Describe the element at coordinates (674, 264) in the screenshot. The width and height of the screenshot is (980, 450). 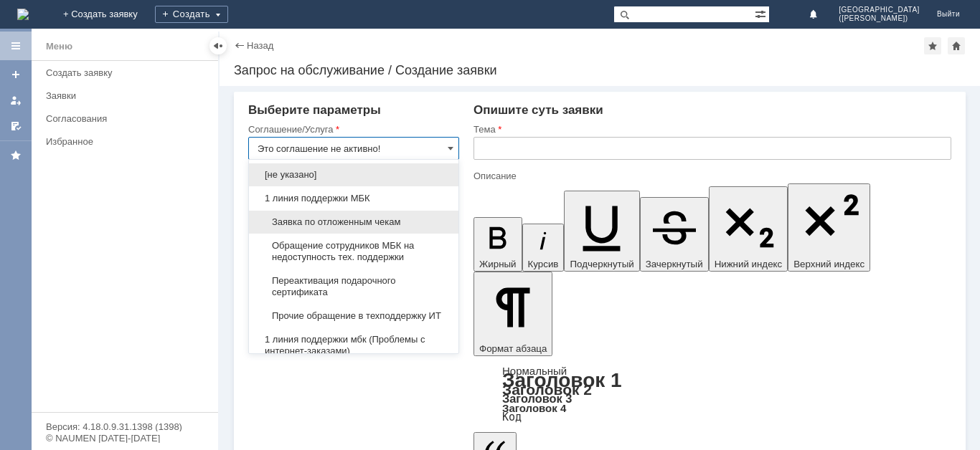
I see `span: Зачеркнутый` at that location.